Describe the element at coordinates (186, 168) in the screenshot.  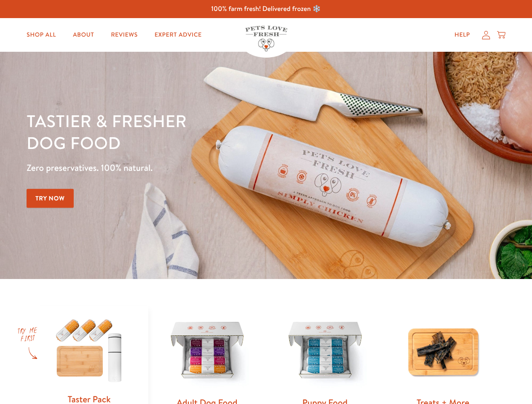
I see `p: Zero preservatives. 100% natural.` at that location.